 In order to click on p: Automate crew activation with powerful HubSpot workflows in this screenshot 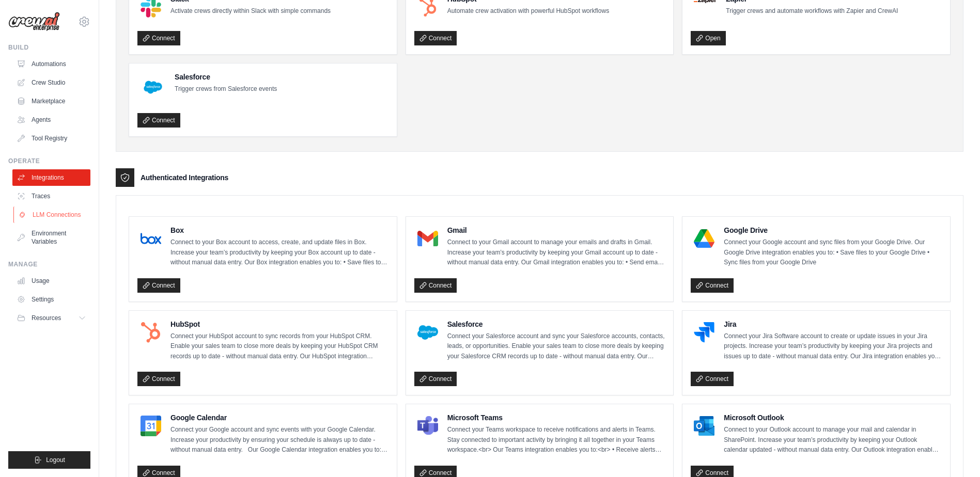, I will do `click(528, 11)`.